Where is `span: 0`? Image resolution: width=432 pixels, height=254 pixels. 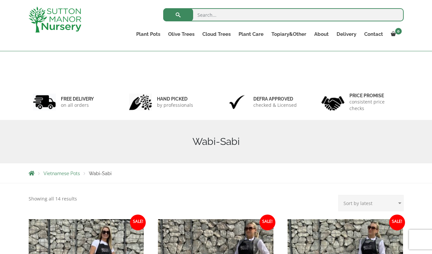
span: 0 is located at coordinates (398, 31).